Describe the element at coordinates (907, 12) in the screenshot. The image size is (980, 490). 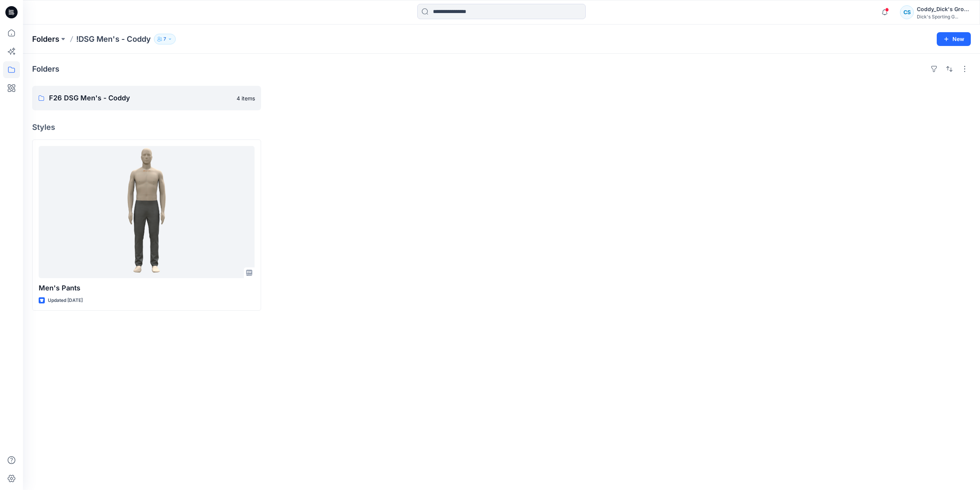
I see `div: CS` at that location.